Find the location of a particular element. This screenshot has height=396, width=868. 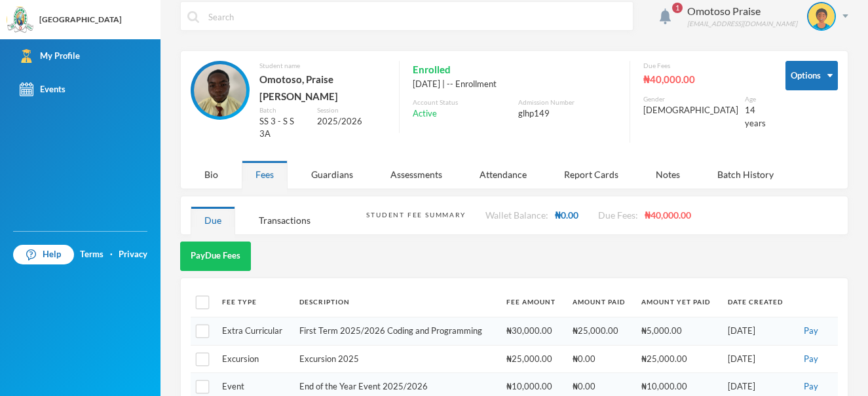

th: Fee Amount is located at coordinates (532, 303).